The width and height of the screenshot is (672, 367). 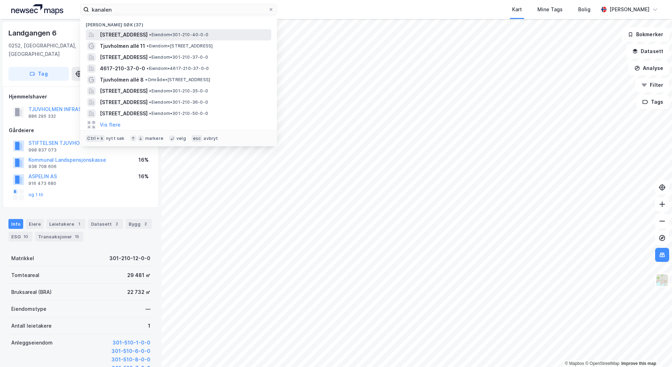 What do you see at coordinates (550, 9) in the screenshot?
I see `div: Mine Tags` at bounding box center [550, 9].